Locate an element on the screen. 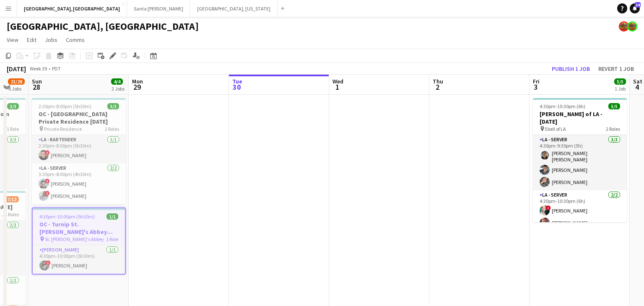  span: 4/4 is located at coordinates (117, 81).